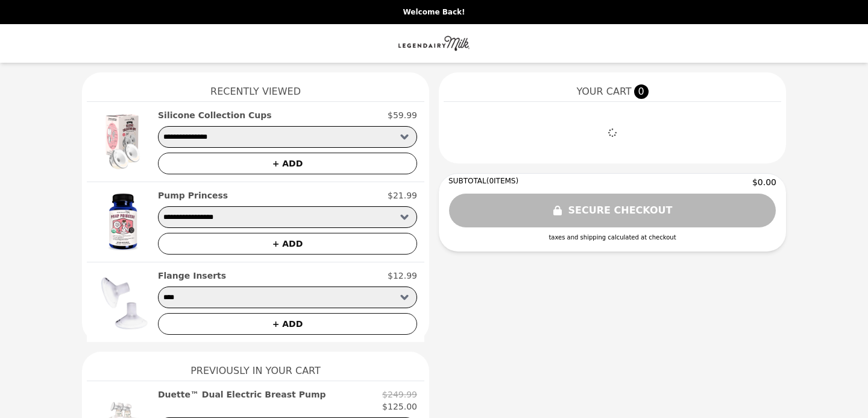 This screenshot has width=868, height=418. Describe the element at coordinates (612, 237) in the screenshot. I see `div: taxes and shipping calculated at checkout` at that location.